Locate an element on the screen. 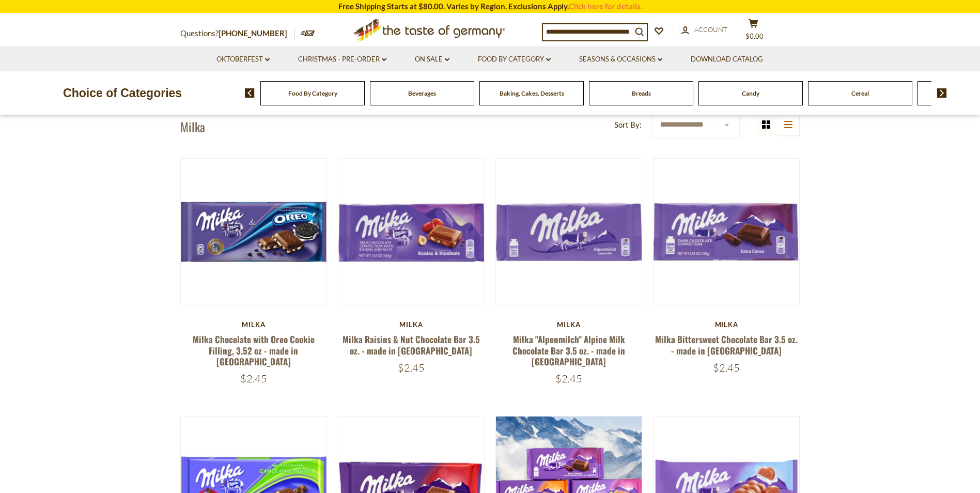  span: Baking, Cakes, Desserts is located at coordinates (532, 93).